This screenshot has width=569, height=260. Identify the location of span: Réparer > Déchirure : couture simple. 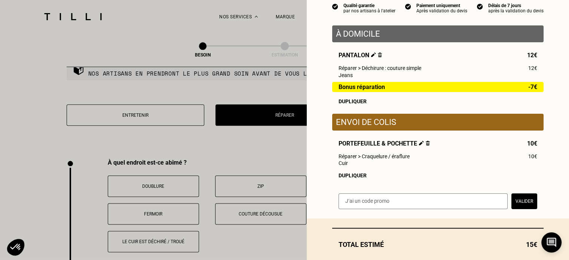
(380, 68).